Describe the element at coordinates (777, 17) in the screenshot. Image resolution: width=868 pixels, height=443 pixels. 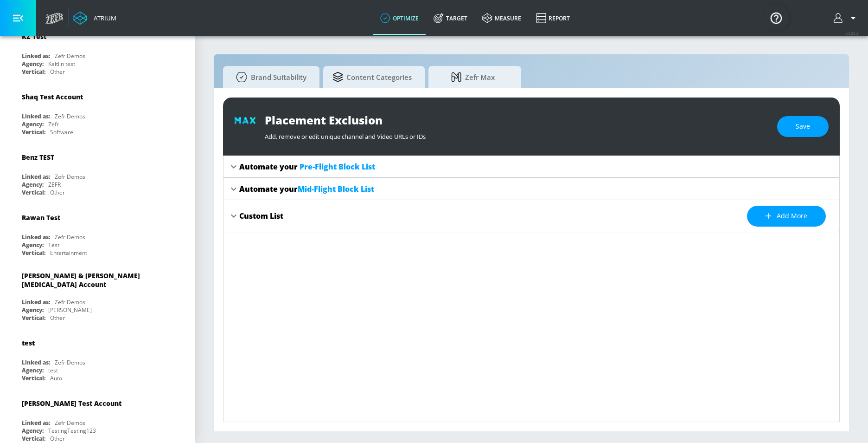
I see `button: Open Resource Center` at that location.